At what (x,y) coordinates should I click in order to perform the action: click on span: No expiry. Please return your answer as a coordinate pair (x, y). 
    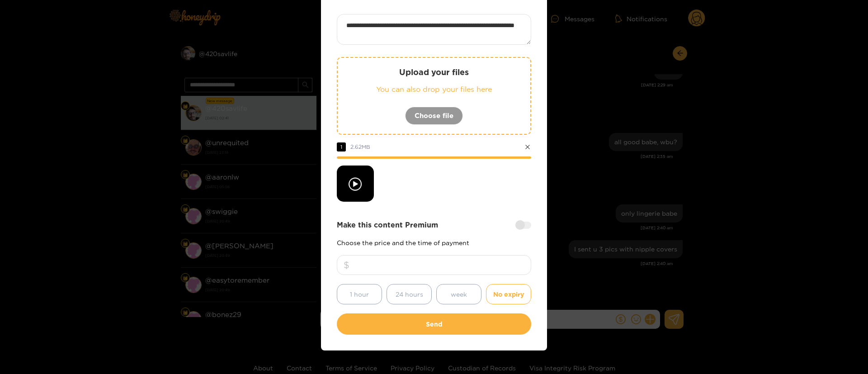
    Looking at the image, I should click on (509, 294).